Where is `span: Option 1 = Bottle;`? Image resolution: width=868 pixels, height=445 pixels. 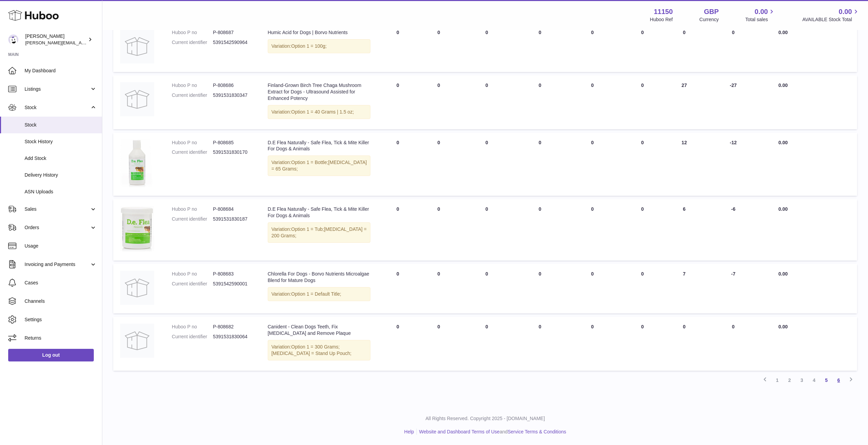
span: Option 1 = Bottle; is located at coordinates (310, 162).